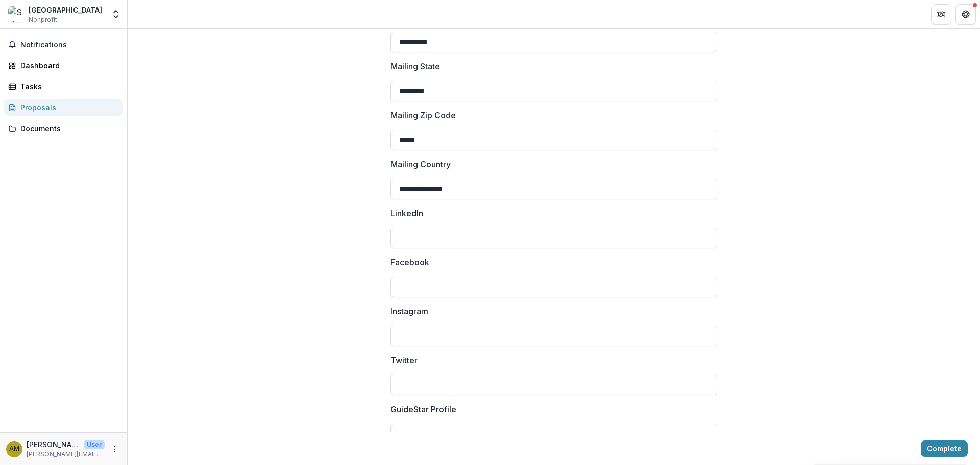 The height and width of the screenshot is (465, 980). What do you see at coordinates (115, 449) in the screenshot?
I see `button: More` at bounding box center [115, 449].